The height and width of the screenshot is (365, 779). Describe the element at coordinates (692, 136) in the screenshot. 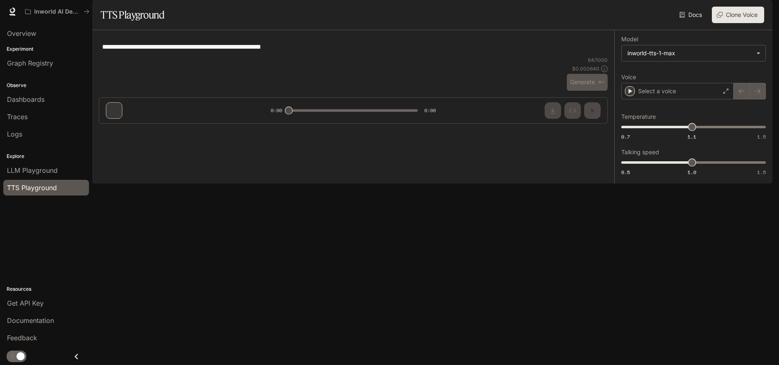

I see `span: 1.1` at that location.